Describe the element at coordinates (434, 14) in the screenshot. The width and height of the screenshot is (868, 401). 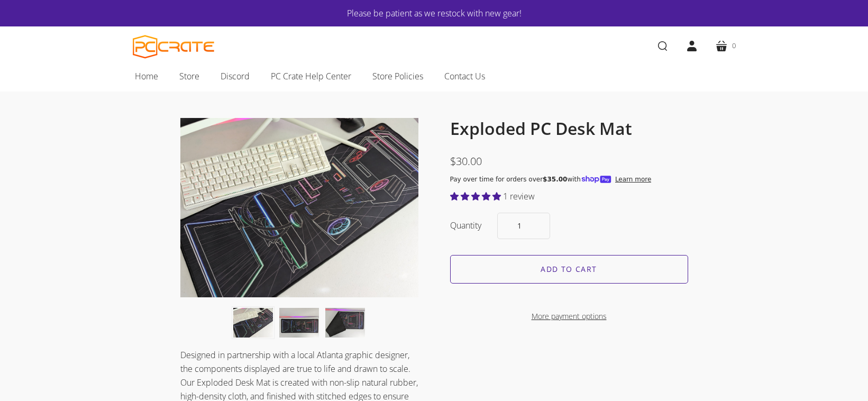
I see `a: Please be patient as we restock with new gear!` at that location.